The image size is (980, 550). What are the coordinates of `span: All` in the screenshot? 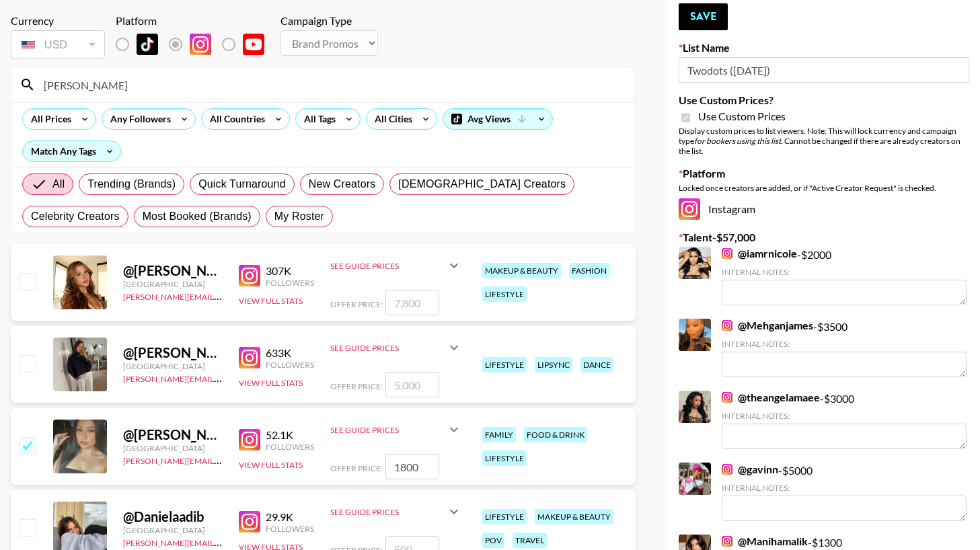 It's located at (59, 184).